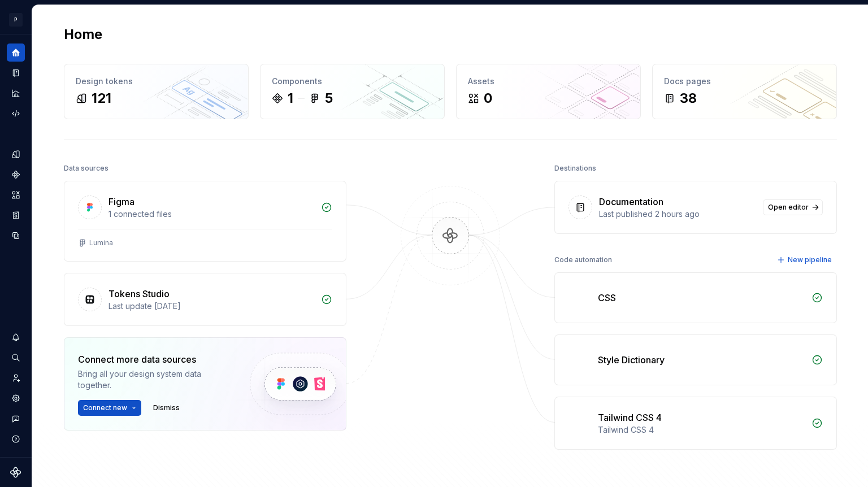 The height and width of the screenshot is (487, 868). Describe the element at coordinates (154, 359) in the screenshot. I see `div: Connect more data sources` at that location.